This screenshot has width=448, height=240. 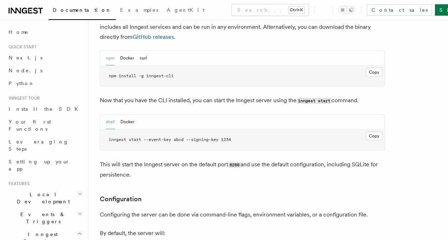 What do you see at coordinates (170, 140) in the screenshot?
I see `span: inngest start --event-key abcd --signing-key 1234` at bounding box center [170, 140].